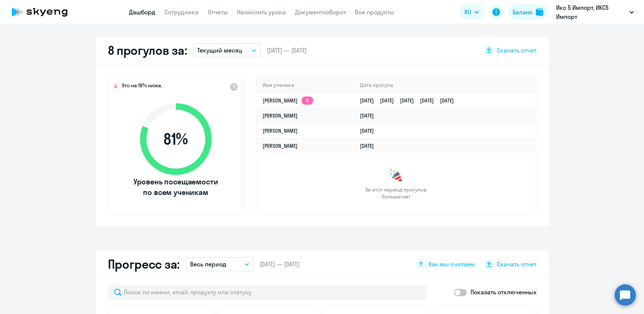 The image size is (644, 314). What do you see at coordinates (528, 12) in the screenshot?
I see `button: Балансbalance` at bounding box center [528, 12].